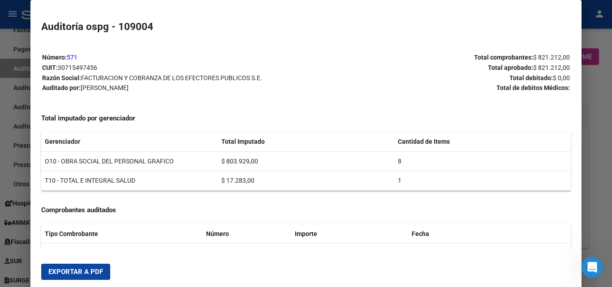 The image size is (612, 287). I want to click on td: 8, so click(482, 161).